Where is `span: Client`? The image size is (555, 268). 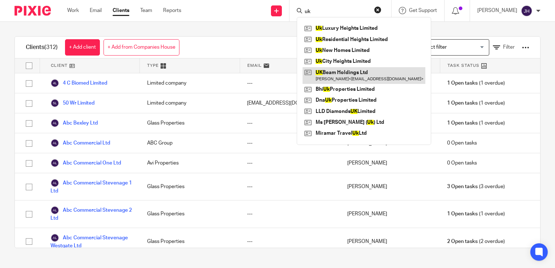 span: Client is located at coordinates (59, 65).